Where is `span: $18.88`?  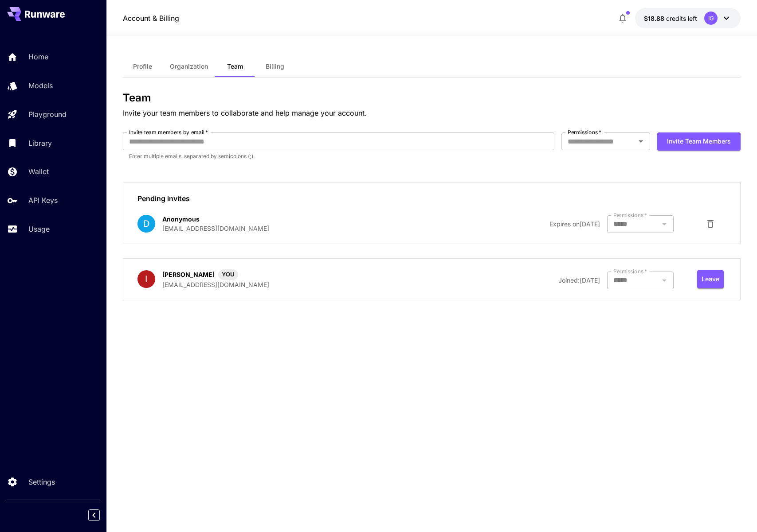 span: $18.88 is located at coordinates (655, 18).